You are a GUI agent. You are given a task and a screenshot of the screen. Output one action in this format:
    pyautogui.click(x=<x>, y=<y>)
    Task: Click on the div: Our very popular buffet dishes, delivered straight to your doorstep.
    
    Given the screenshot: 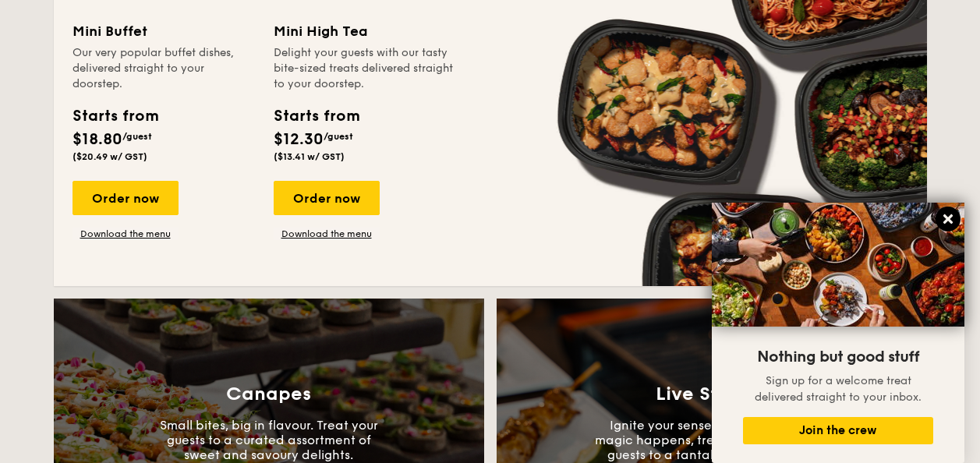 What is the action you would take?
    pyautogui.click(x=164, y=69)
    